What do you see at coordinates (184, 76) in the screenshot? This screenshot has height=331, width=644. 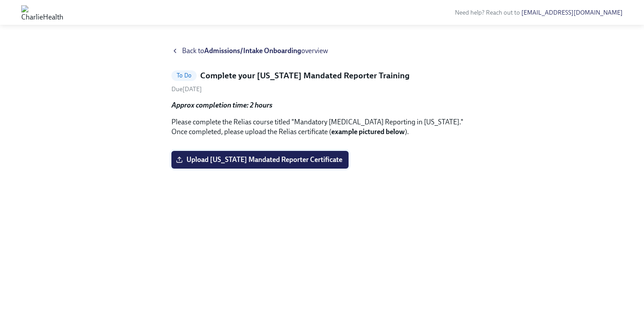 I see `span: To Do` at bounding box center [184, 76].